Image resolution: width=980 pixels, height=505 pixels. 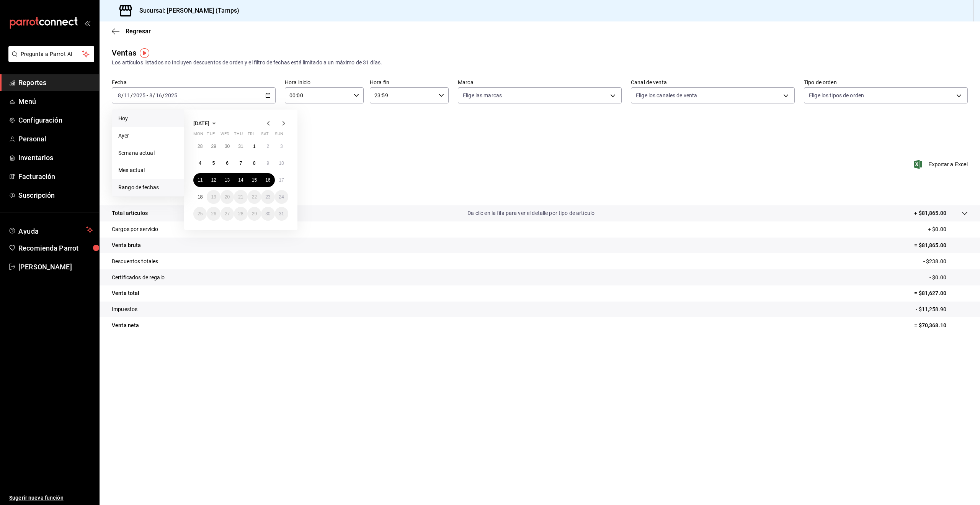 What do you see at coordinates (227, 180) in the screenshot?
I see `button: August 13, 2025` at bounding box center [227, 180].